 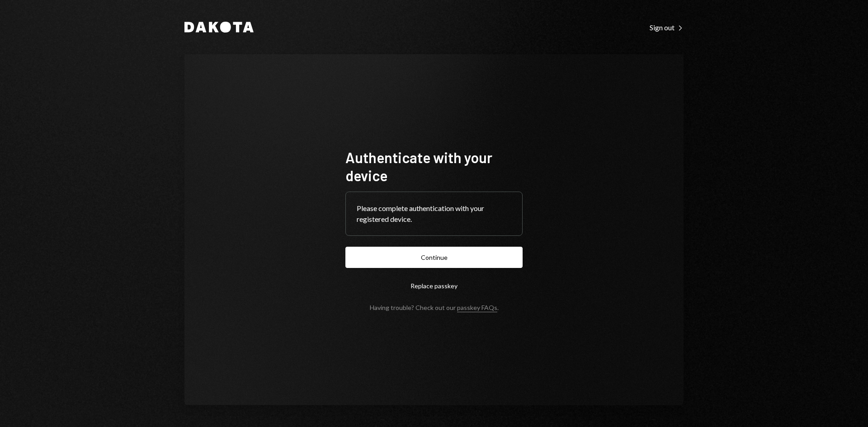 I want to click on a: passkey FAQs, so click(x=477, y=307).